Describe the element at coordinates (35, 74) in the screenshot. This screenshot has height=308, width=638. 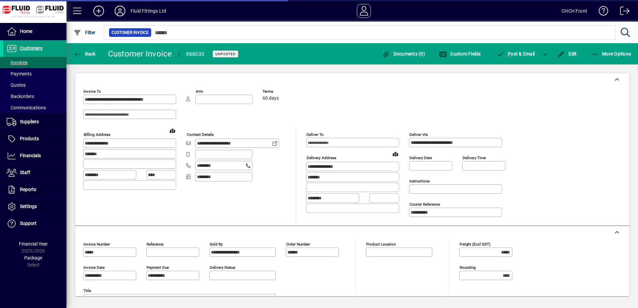
I see `a: Payments` at that location.